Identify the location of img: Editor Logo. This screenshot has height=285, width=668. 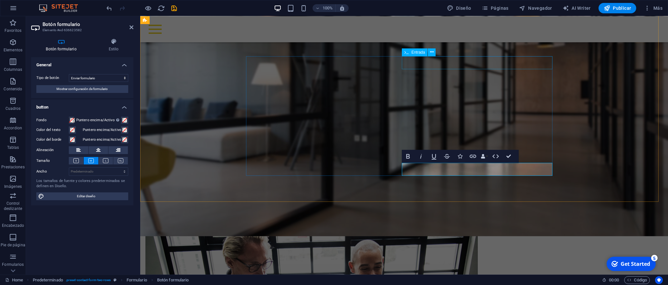
(62, 8).